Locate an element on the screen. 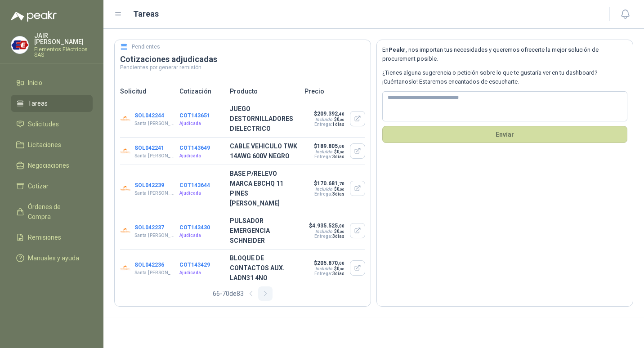 This screenshot has height=348, width=644. p: JUEGO DESTORNILLADORES DIELECTRICO is located at coordinates (265, 119).